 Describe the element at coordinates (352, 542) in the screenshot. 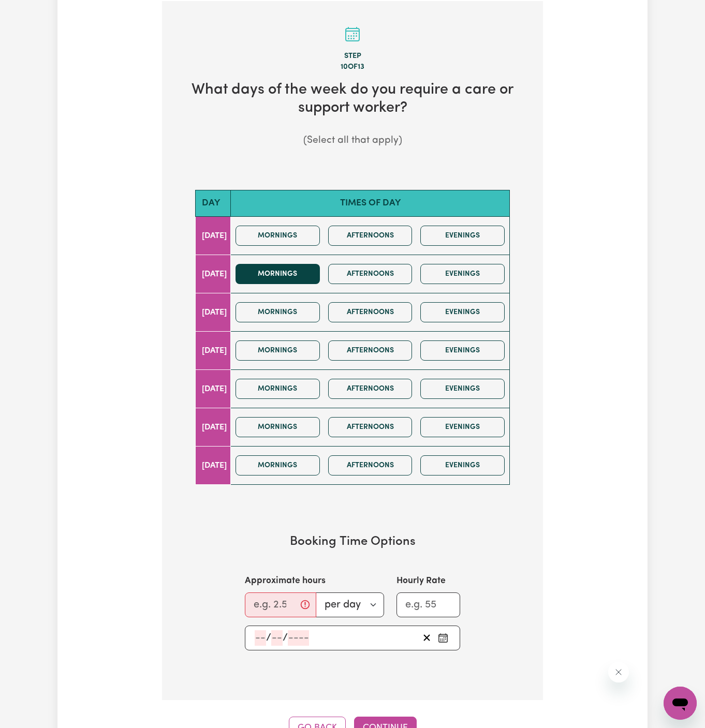

I see `h3: Booking Time Options` at that location.